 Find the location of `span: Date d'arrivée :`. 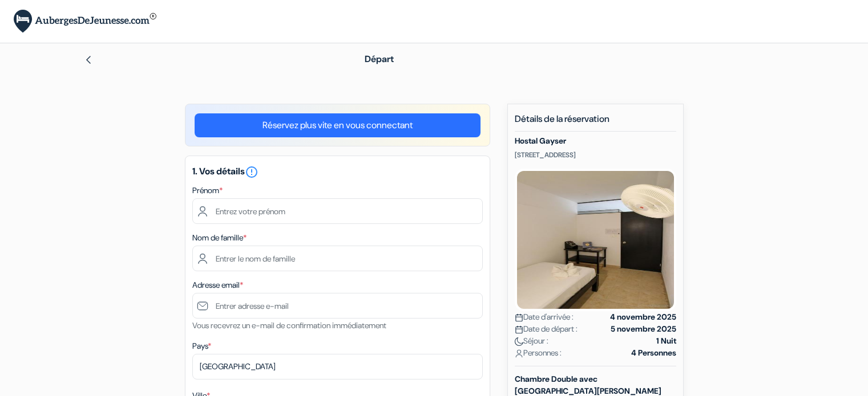

span: Date d'arrivée : is located at coordinates (544, 317).